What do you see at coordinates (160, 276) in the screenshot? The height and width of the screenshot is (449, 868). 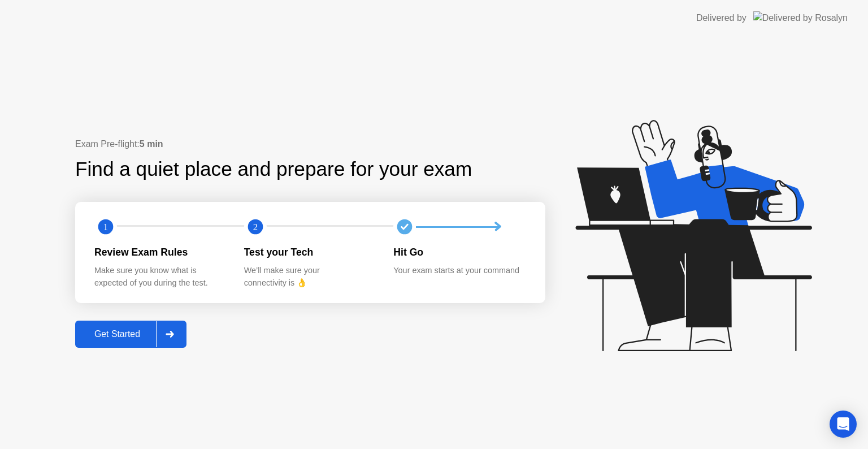 I see `div: Make sure you know what is expected of you during the test.` at bounding box center [160, 276].